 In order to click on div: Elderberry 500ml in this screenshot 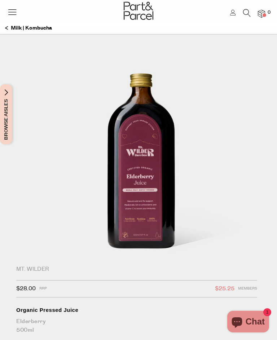, I will do `click(137, 326)`.